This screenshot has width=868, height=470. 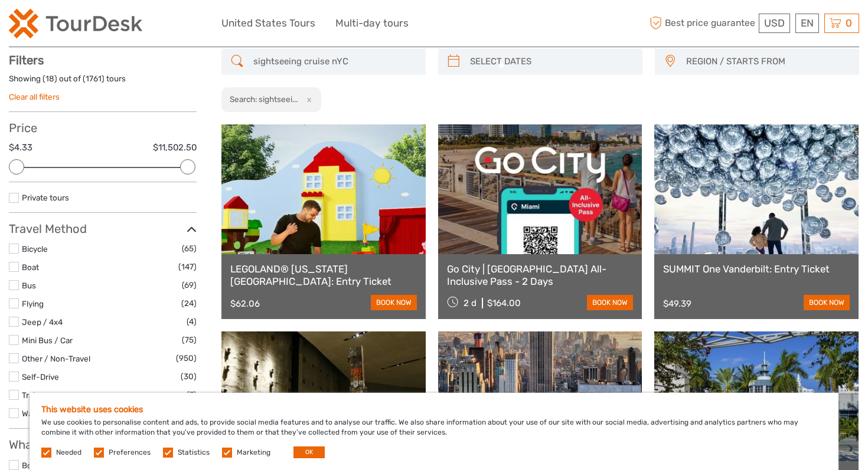 What do you see at coordinates (192, 395) in the screenshot?
I see `span: (7)` at bounding box center [192, 395].